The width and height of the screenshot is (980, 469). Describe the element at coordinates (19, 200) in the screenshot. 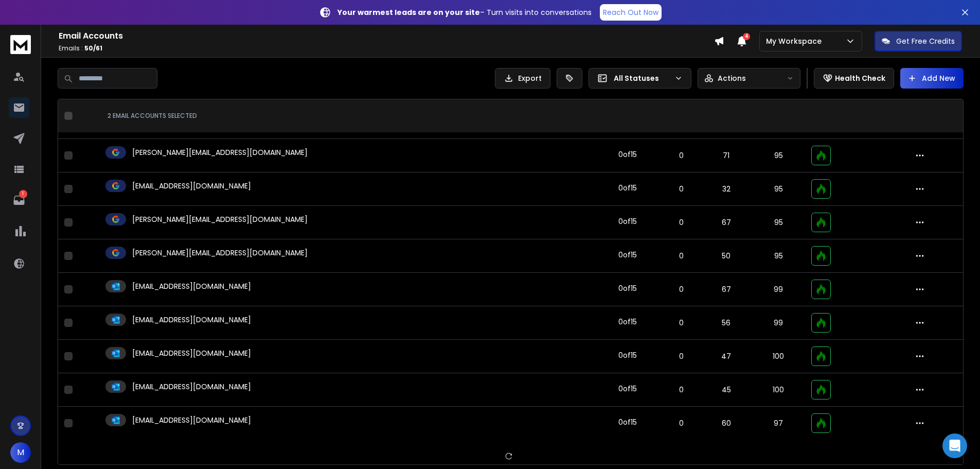

I see `a: 1` at that location.